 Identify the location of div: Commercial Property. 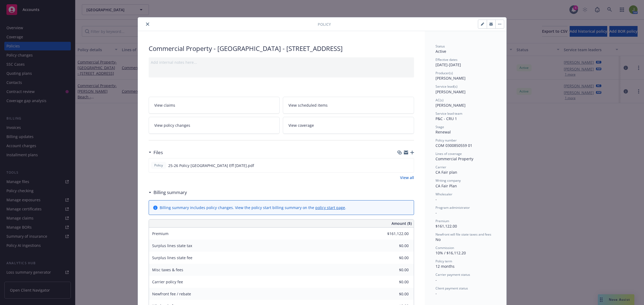
(466, 159).